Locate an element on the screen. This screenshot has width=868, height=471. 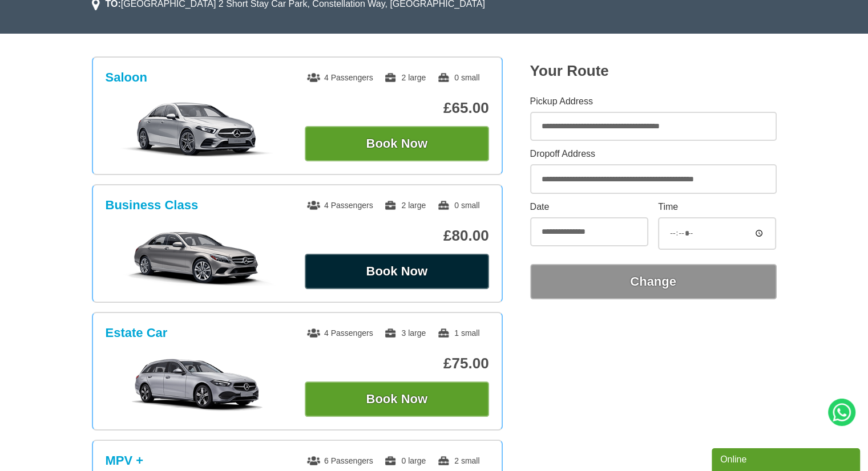
span: 2 small is located at coordinates (458, 461).